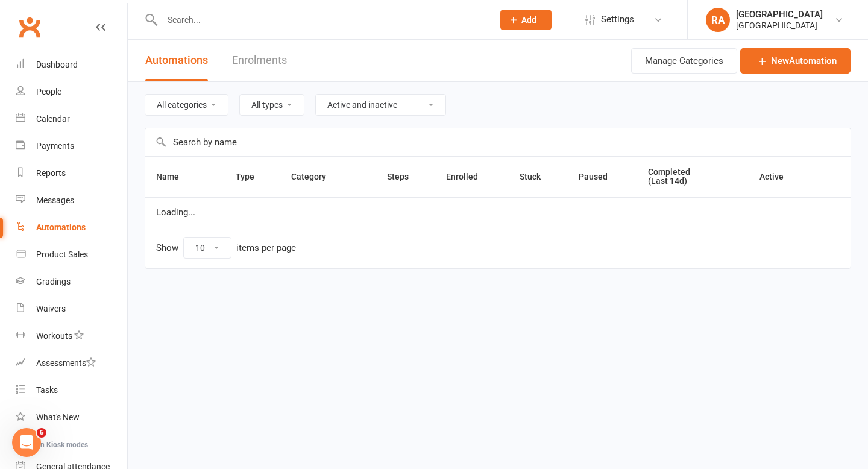 This screenshot has width=868, height=469. What do you see at coordinates (29, 27) in the screenshot?
I see `a: Clubworx` at bounding box center [29, 27].